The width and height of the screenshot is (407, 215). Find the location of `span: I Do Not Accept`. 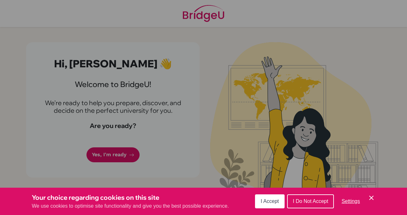

span: I Do Not Accept is located at coordinates (310, 201).